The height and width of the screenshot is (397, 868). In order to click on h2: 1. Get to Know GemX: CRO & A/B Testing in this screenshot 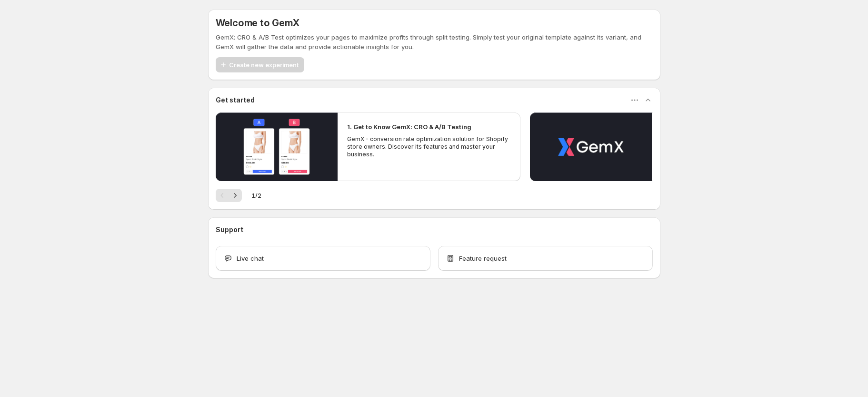, I will do `click(409, 127)`.